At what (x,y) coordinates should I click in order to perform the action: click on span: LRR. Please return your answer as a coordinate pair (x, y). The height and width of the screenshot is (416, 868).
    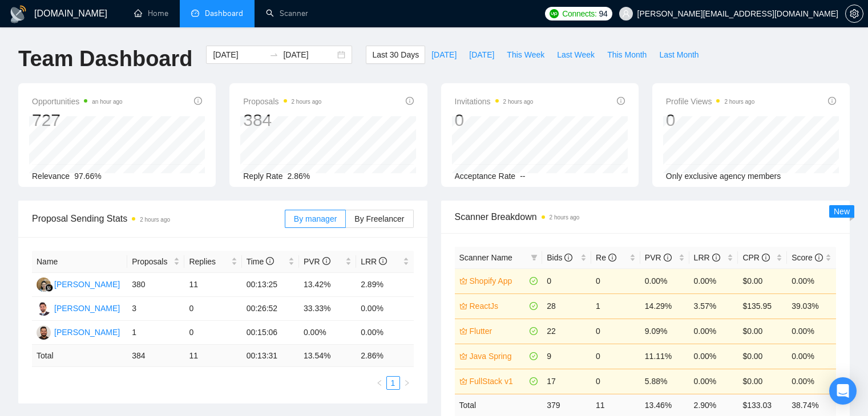
    Looking at the image, I should click on (707, 257).